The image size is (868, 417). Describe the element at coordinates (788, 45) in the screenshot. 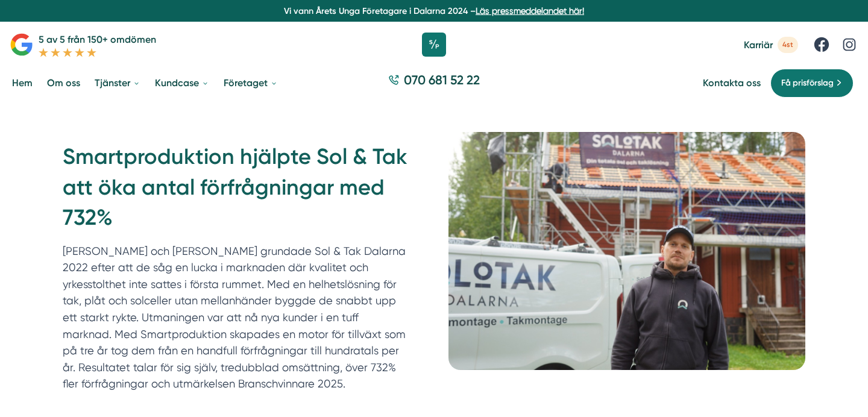

I see `span: 4st` at that location.